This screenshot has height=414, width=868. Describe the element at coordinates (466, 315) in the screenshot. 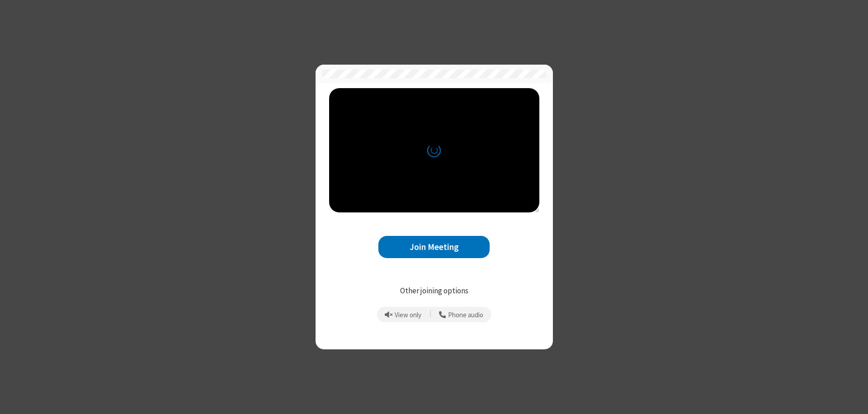

I see `span: Phone audio` at that location.